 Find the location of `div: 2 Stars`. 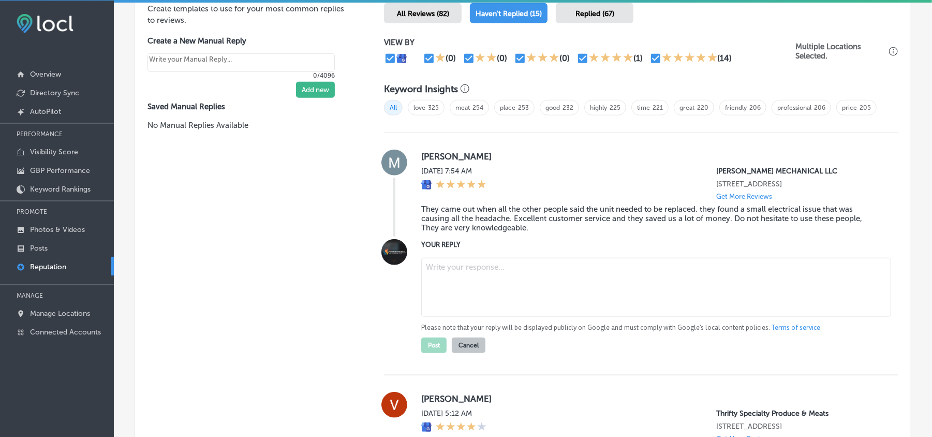

div: 2 Stars is located at coordinates (486, 58).